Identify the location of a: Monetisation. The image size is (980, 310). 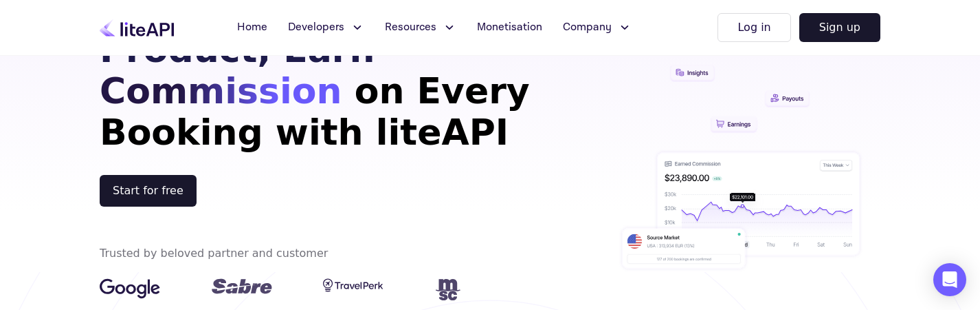
(509, 28).